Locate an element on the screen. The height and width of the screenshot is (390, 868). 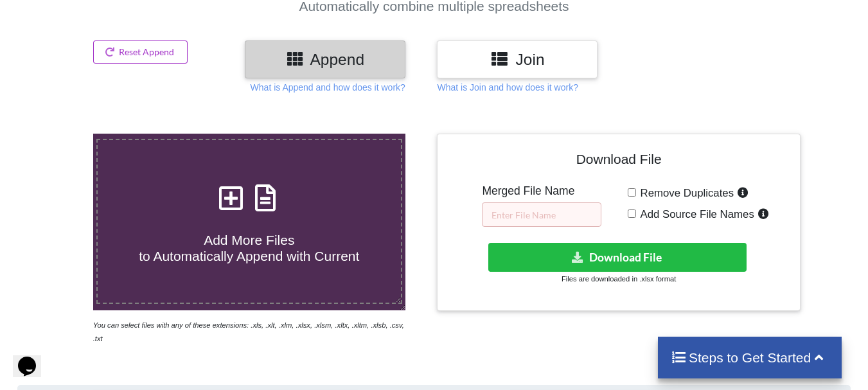
p: What is Append and how does it work? is located at coordinates (328, 87).